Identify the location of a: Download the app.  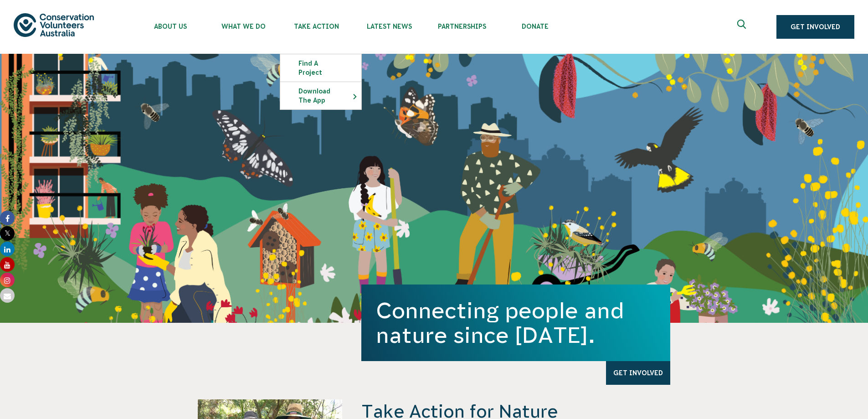
(321, 96).